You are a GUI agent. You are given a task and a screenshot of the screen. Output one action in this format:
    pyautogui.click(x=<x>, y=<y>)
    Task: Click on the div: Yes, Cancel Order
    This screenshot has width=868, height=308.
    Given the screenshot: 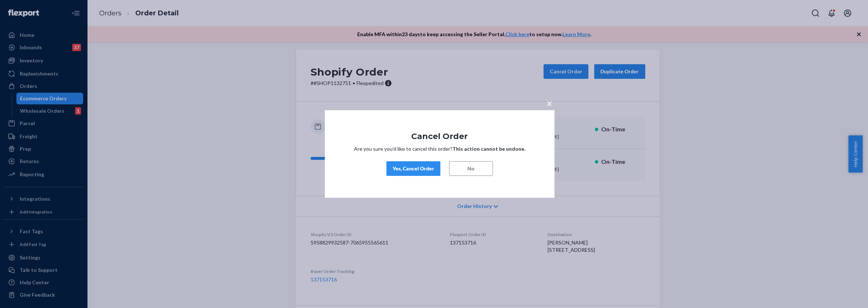 What is the action you would take?
    pyautogui.click(x=413, y=169)
    